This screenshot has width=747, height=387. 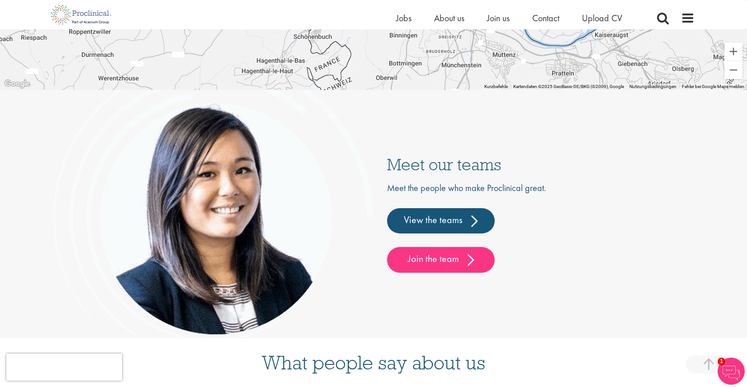 I want to click on a: Join us, so click(x=498, y=18).